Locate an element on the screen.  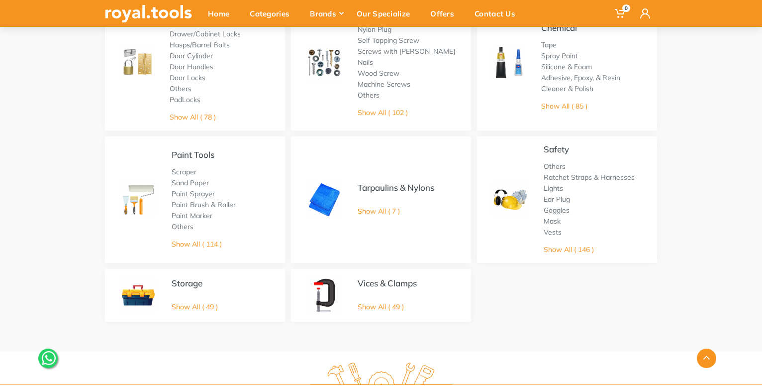
a: Goggles is located at coordinates (557, 210).